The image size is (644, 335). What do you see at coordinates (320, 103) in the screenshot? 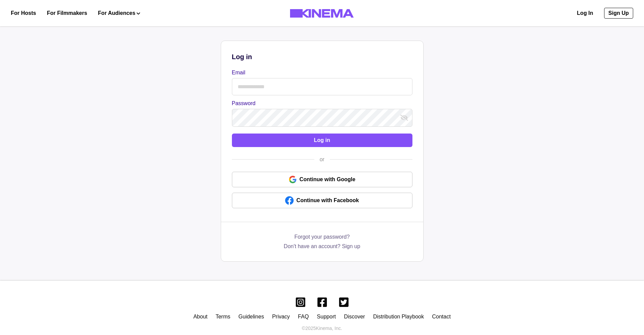
I see `label: Password` at bounding box center [320, 103].